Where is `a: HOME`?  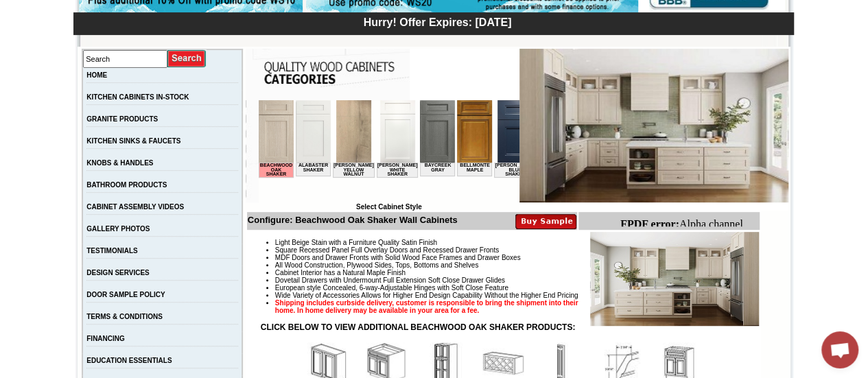 a: HOME is located at coordinates (97, 75).